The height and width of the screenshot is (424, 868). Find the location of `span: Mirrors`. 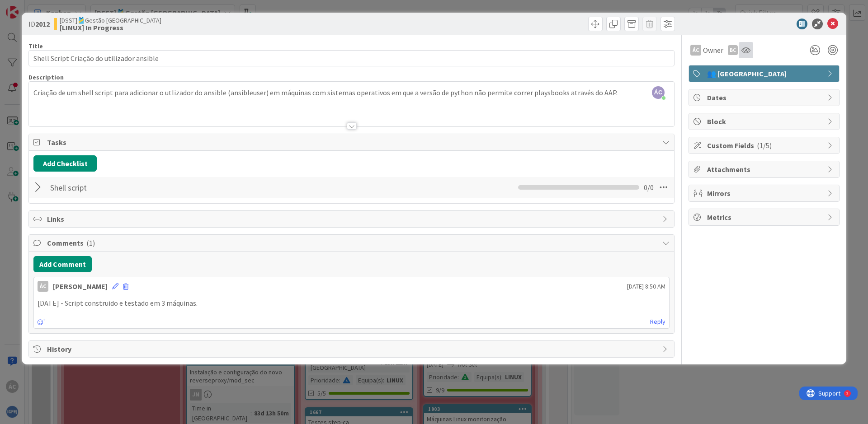

span: Mirrors is located at coordinates (765, 193).